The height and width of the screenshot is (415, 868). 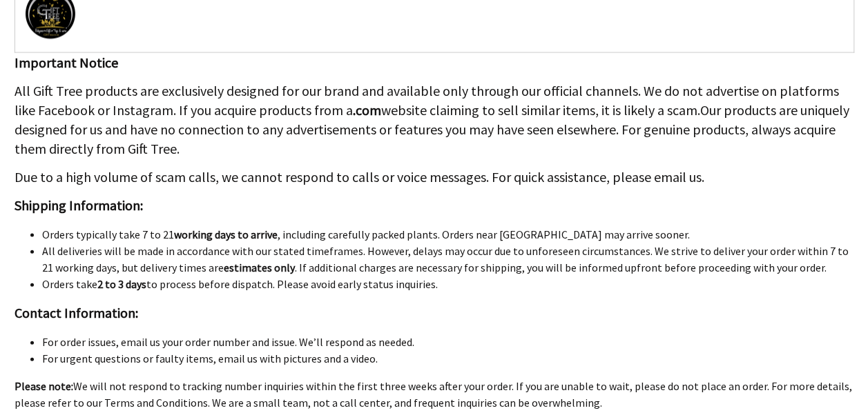 I want to click on strong: estimates only, so click(x=259, y=268).